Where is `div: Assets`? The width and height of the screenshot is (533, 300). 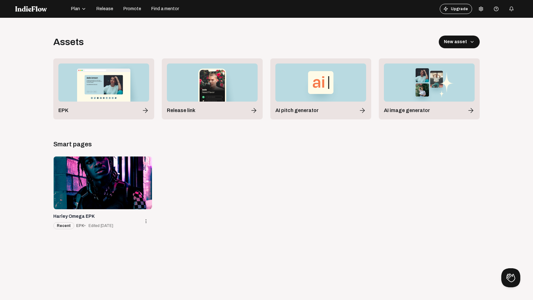
div: Assets is located at coordinates (69, 42).